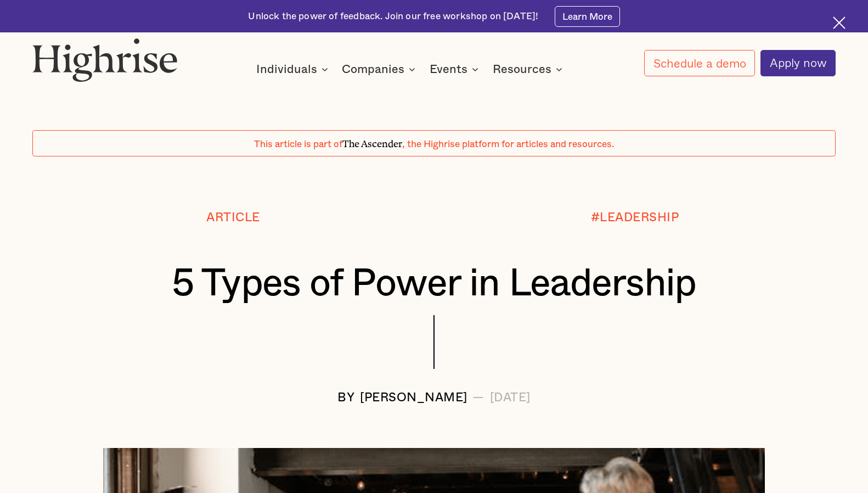 The width and height of the screenshot is (868, 493). Describe the element at coordinates (635, 217) in the screenshot. I see `div: #LEADERSHIP` at that location.